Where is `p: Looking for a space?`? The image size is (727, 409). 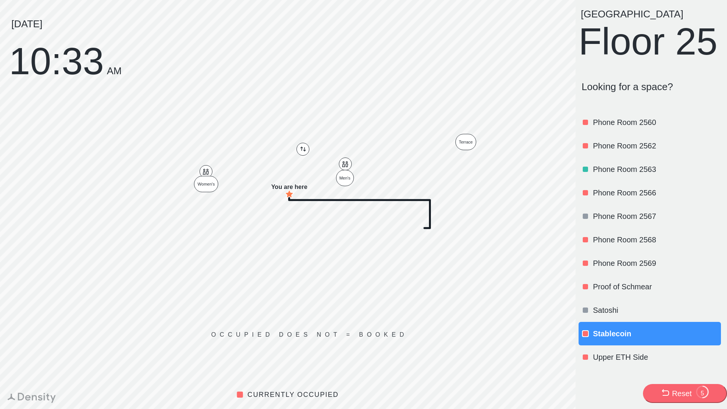
p: Looking for a space? is located at coordinates (652, 87).